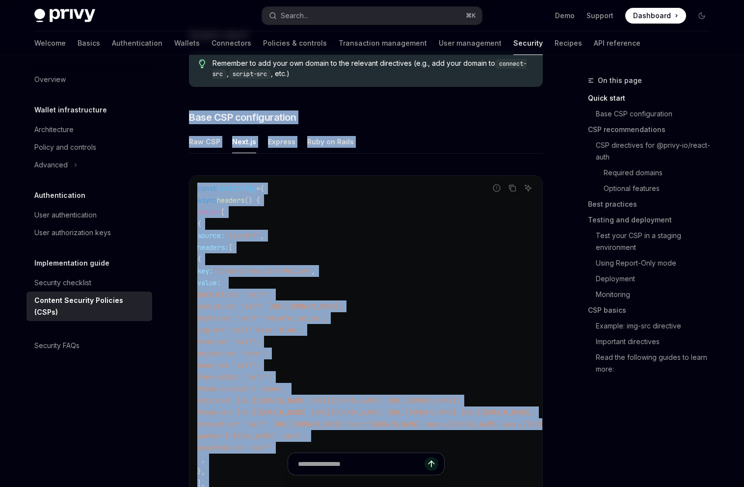 The height and width of the screenshot is (487, 744). Describe the element at coordinates (51, 165) in the screenshot. I see `div: Advanced` at that location.